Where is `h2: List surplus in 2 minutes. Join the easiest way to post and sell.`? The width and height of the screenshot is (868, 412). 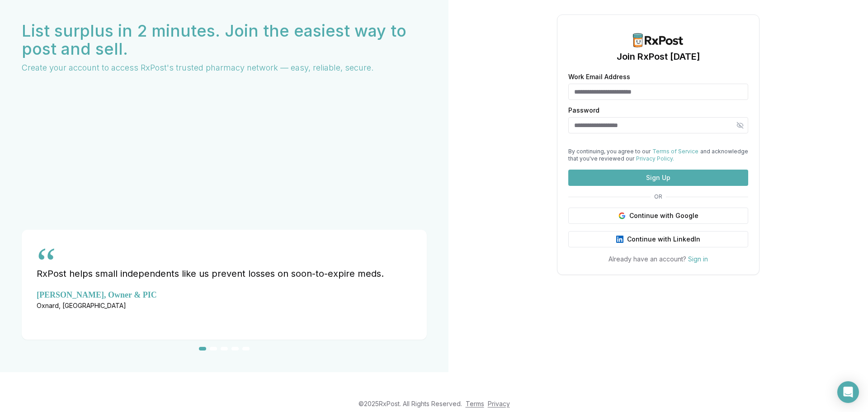
h2: List surplus in 2 minutes. Join the easiest way to post and sell. is located at coordinates (224, 40).